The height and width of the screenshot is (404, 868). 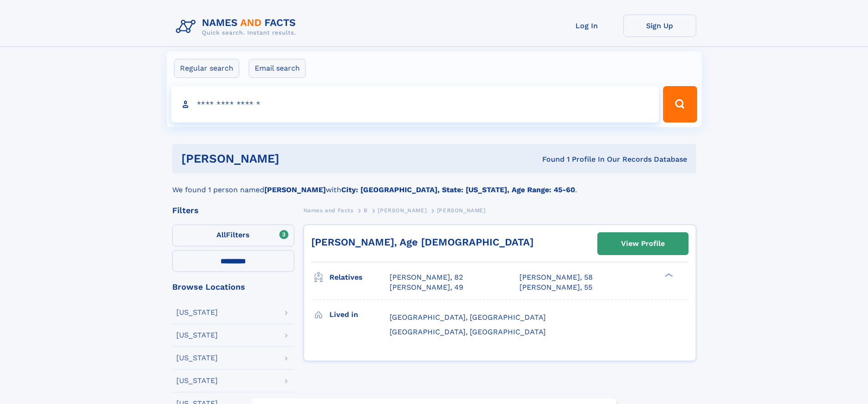 What do you see at coordinates (221, 235) in the screenshot?
I see `span: All` at bounding box center [221, 235].